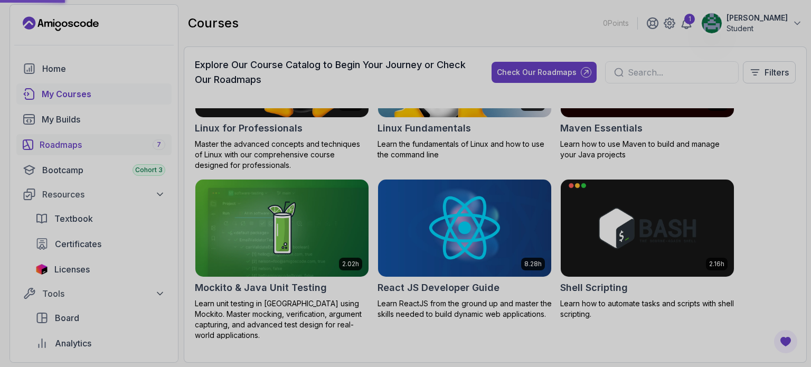 The width and height of the screenshot is (811, 367). I want to click on span: Analytics, so click(73, 343).